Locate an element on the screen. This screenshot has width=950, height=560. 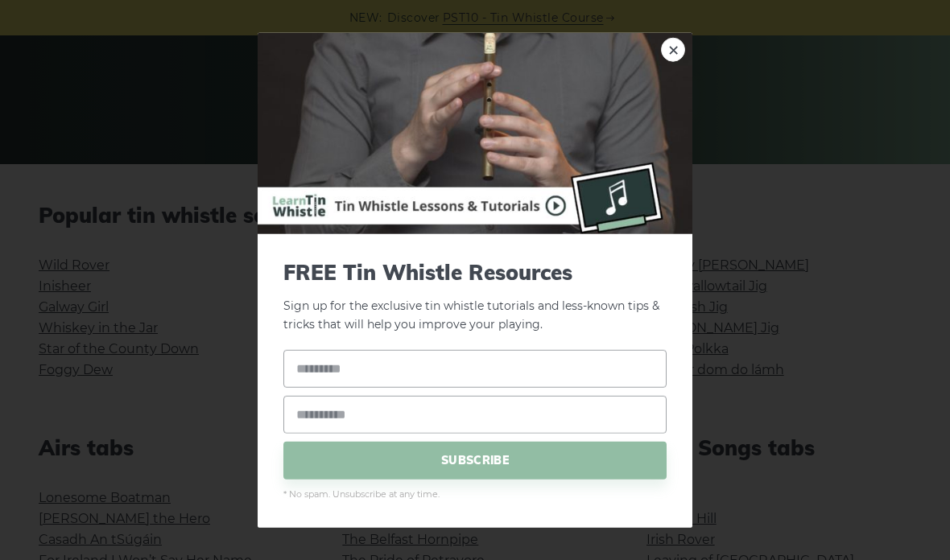
img: Tin Whistle Buying Guide Preview is located at coordinates (475, 134).